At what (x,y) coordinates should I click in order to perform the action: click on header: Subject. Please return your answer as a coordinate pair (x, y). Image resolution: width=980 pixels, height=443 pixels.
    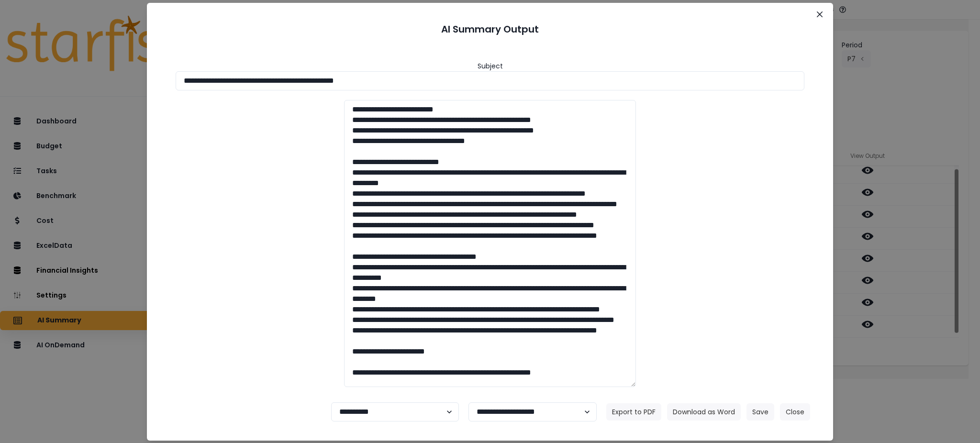
    Looking at the image, I should click on (490, 66).